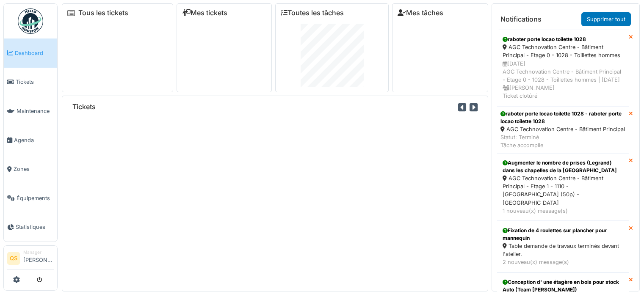 The image size is (644, 294). I want to click on span: Statistiques, so click(35, 227).